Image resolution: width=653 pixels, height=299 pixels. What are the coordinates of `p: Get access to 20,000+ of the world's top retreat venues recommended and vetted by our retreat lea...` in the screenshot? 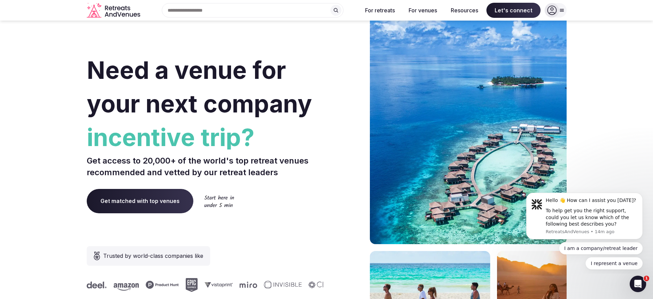 It's located at (205, 166).